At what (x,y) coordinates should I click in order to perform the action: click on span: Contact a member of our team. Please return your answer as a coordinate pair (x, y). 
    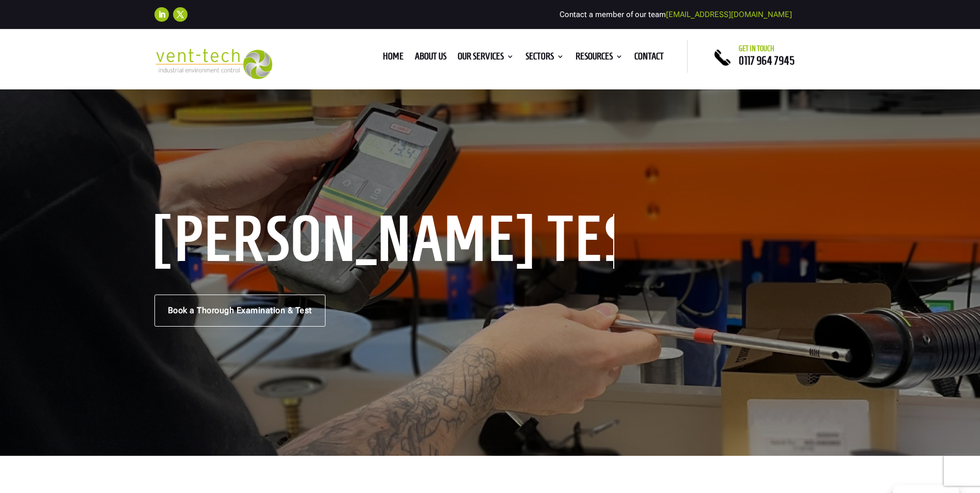
    Looking at the image, I should click on (675, 14).